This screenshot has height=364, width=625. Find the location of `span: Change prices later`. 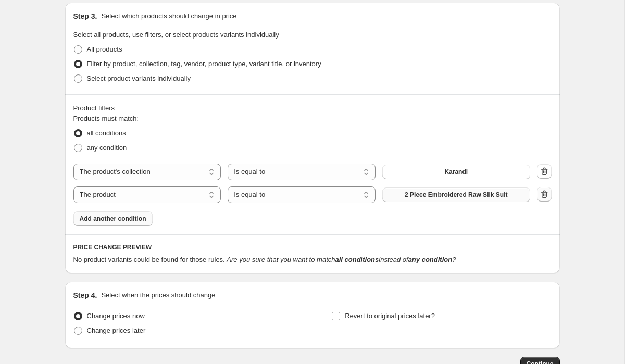

span: Change prices later is located at coordinates (116, 330).